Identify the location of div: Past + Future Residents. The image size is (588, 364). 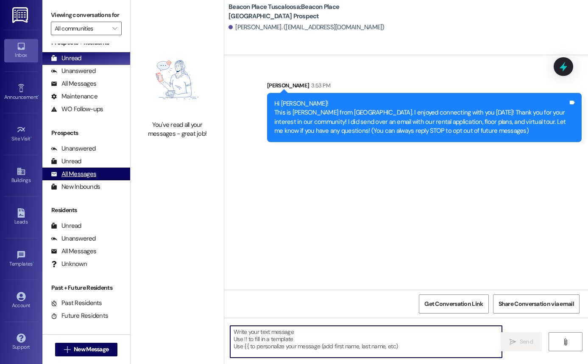
(86, 288).